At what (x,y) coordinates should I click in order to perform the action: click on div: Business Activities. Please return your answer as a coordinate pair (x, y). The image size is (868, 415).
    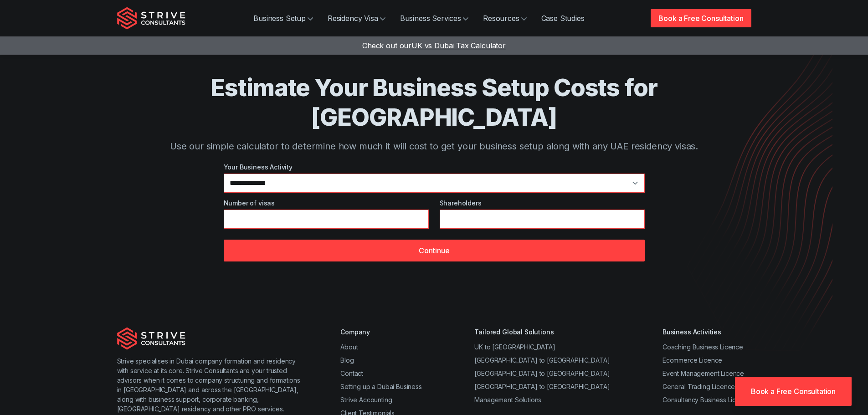
    Looking at the image, I should click on (707, 332).